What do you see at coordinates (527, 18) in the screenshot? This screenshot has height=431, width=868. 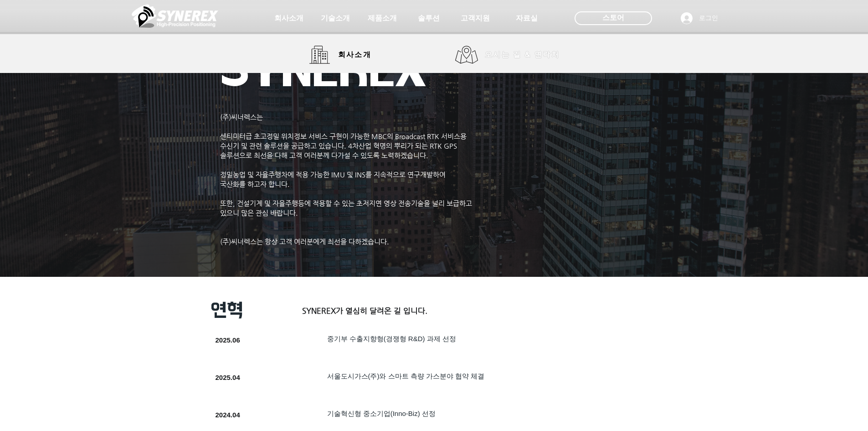 I see `span: 자료실` at bounding box center [527, 18].